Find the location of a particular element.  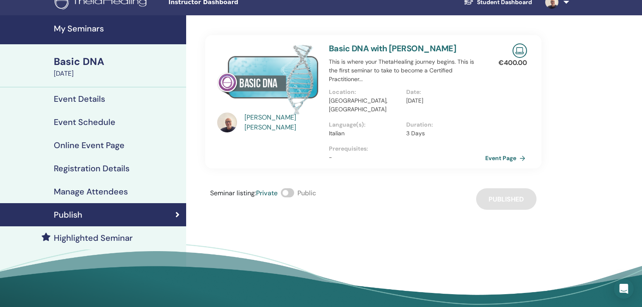

span: Seminar listing : is located at coordinates (233, 193).